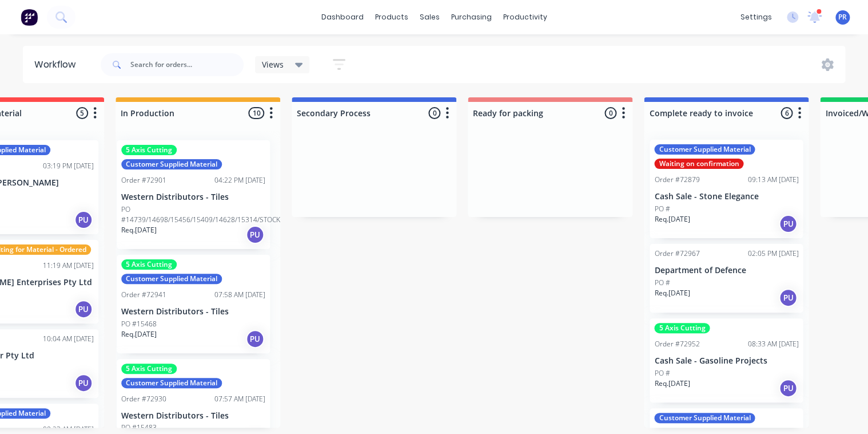 This screenshot has height=434, width=868. Describe the element at coordinates (58, 65) in the screenshot. I see `div: Workflow` at that location.